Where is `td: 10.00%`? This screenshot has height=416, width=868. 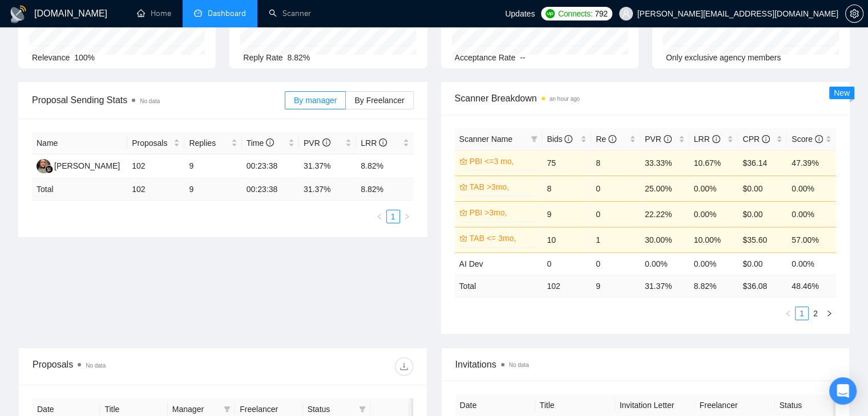
td: 10.00% is located at coordinates (714, 240).